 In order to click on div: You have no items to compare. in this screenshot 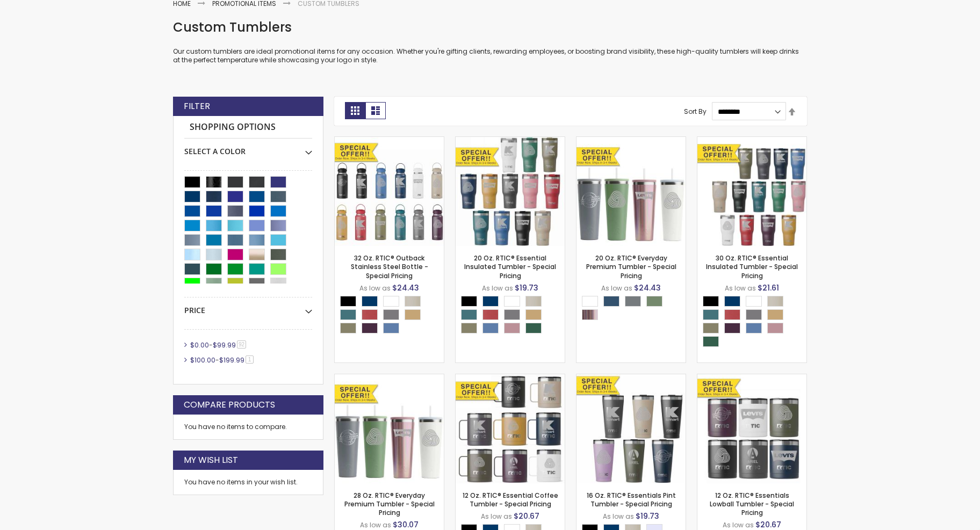, I will do `click(248, 426)`.